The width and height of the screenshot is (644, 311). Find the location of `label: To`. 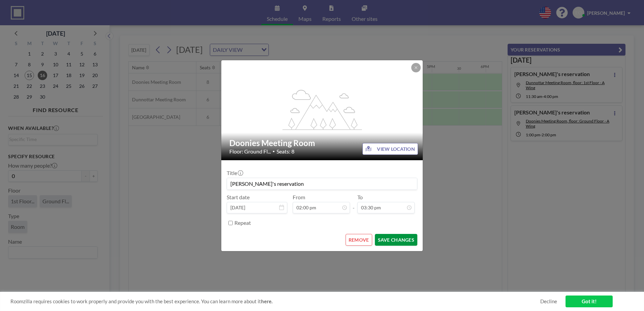

label: To is located at coordinates (360, 197).